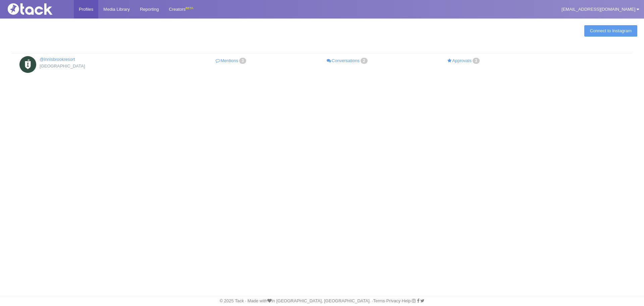 Image resolution: width=644 pixels, height=306 pixels. Describe the element at coordinates (322, 48) in the screenshot. I see `th: : activate to sort column descending` at that location.